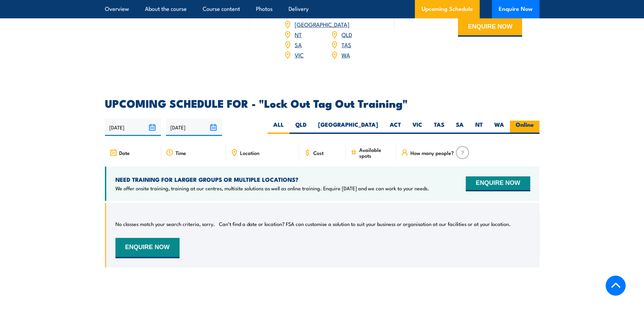 This screenshot has height=314, width=644. What do you see at coordinates (460, 127) in the screenshot?
I see `label: SA` at bounding box center [460, 127].